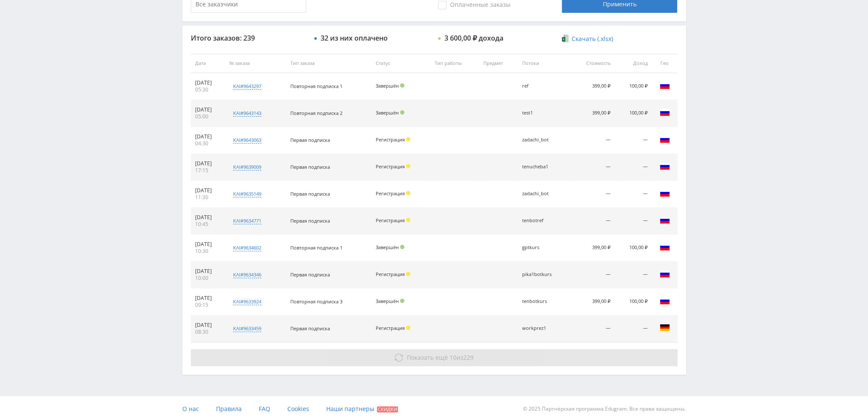 The image size is (868, 420). I want to click on th: Стоимость, so click(593, 63).